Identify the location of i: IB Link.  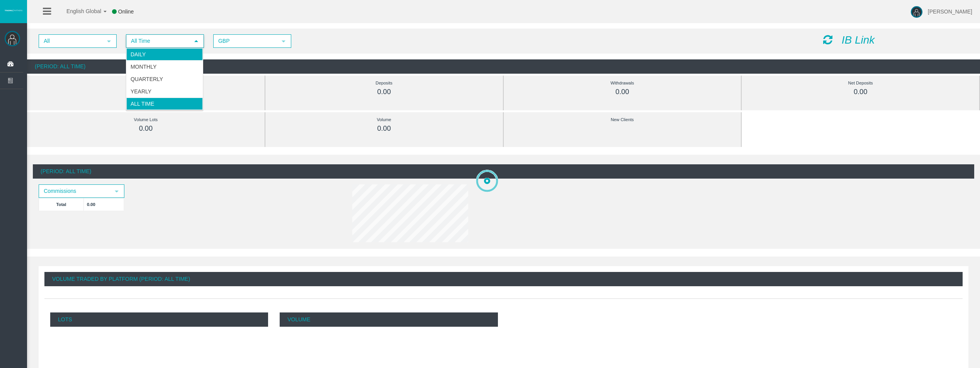
(858, 40).